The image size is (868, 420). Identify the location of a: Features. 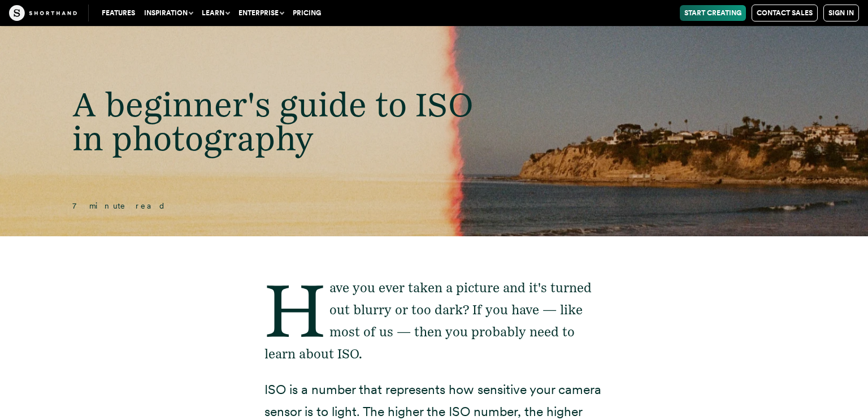
(118, 13).